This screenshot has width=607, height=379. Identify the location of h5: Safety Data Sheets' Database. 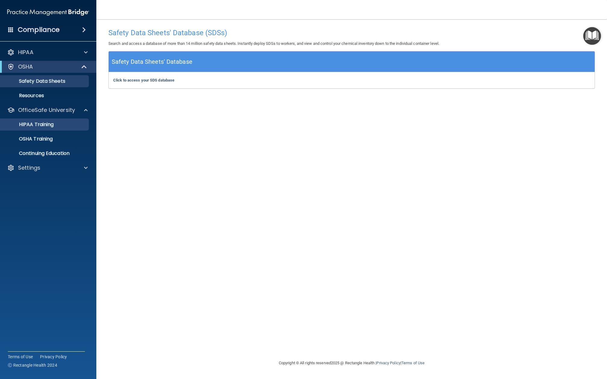
(152, 62).